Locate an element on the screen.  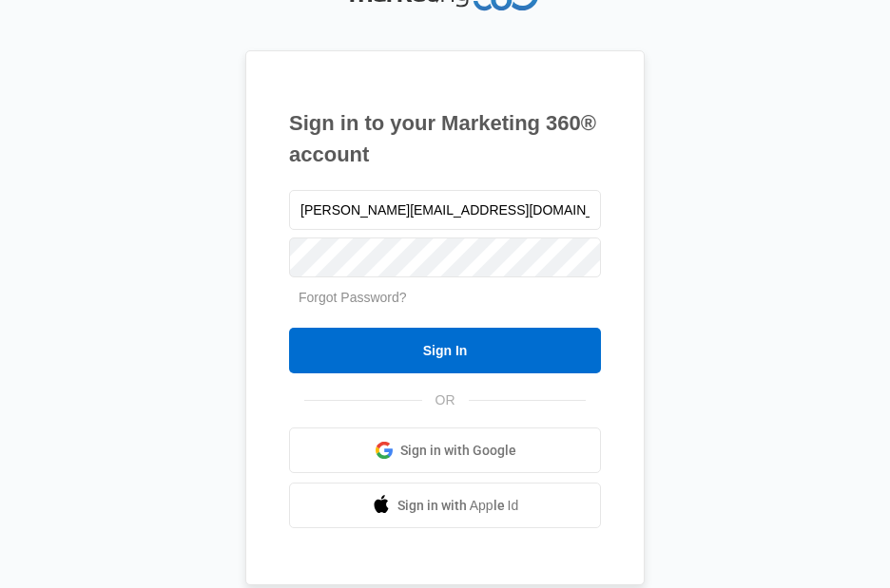
h1: Sign in to your Marketing 360® account is located at coordinates (445, 139).